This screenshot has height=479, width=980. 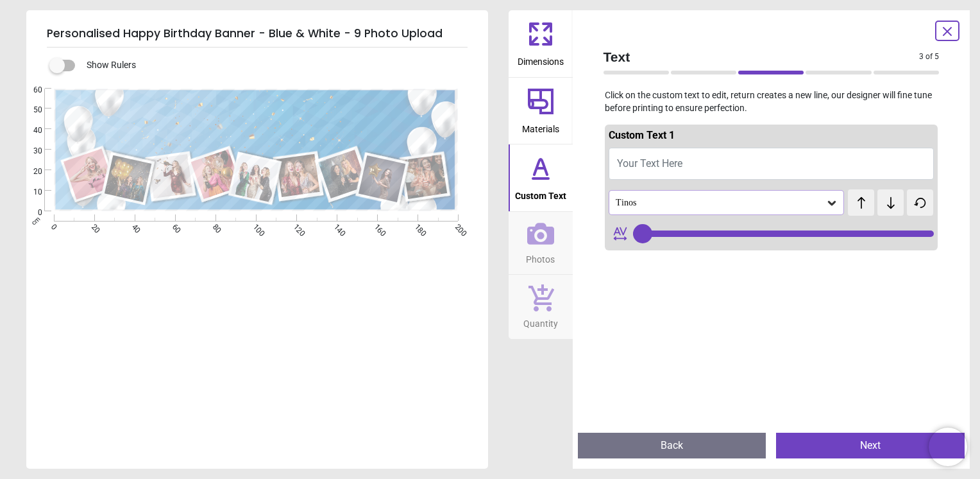 I want to click on span: 40, so click(x=30, y=131).